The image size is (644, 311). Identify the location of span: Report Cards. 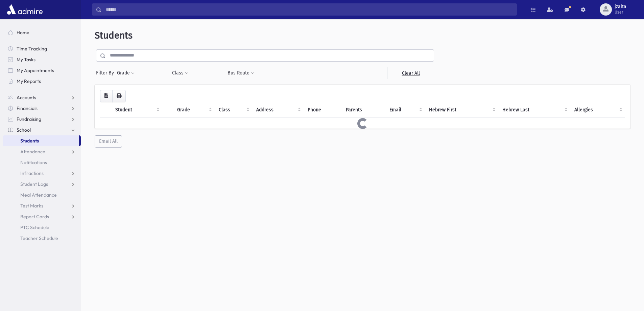
(34, 216).